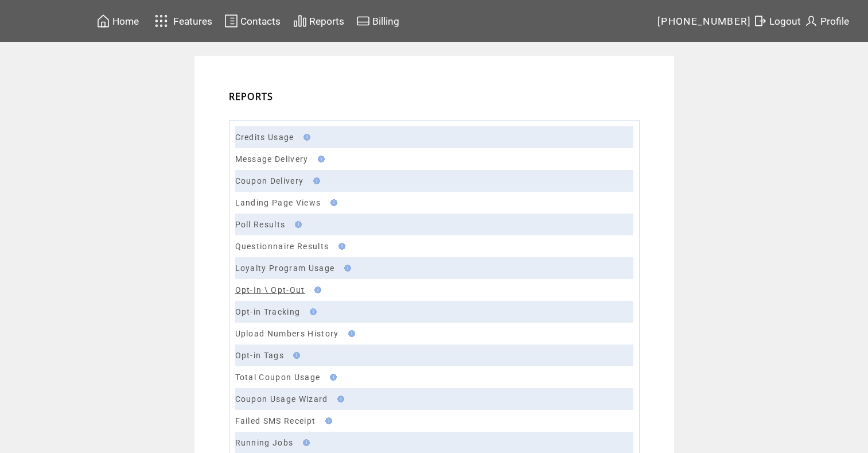 The height and width of the screenshot is (453, 868). Describe the element at coordinates (193, 21) in the screenshot. I see `span: Features` at that location.